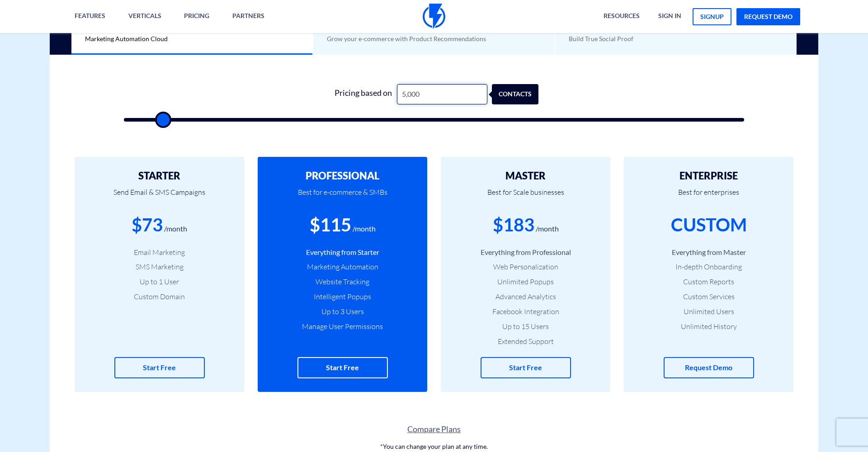  What do you see at coordinates (342, 312) in the screenshot?
I see `li: Up to 3 Users` at bounding box center [342, 312].